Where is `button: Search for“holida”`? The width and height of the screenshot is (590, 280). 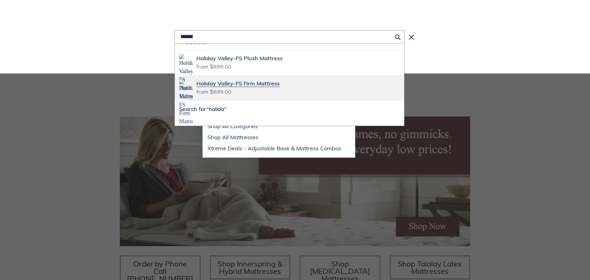
button: Search for“holida” is located at coordinates (290, 109).